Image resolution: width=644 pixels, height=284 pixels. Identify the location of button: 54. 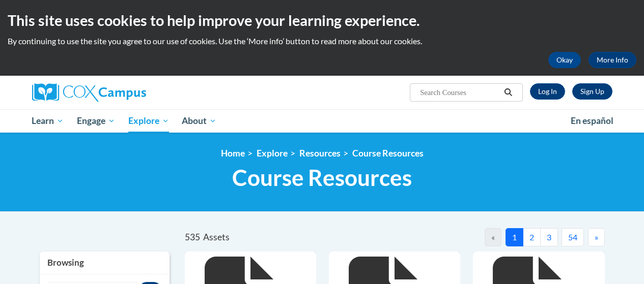
(573, 238).